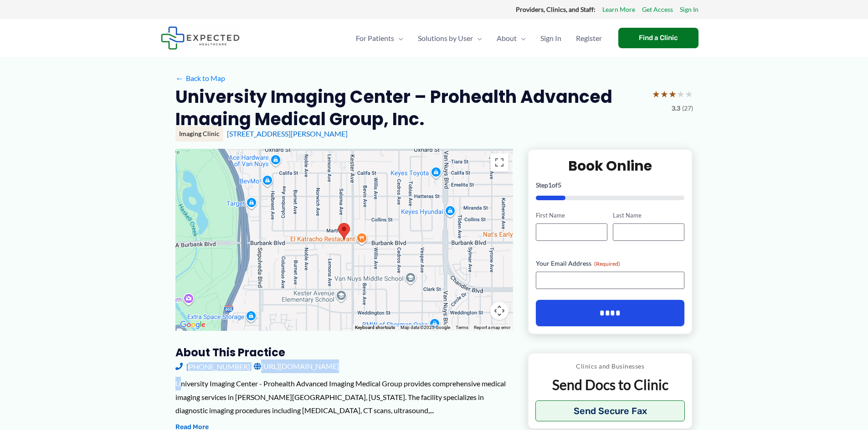 This screenshot has height=430, width=868. I want to click on a: Register, so click(589, 38).